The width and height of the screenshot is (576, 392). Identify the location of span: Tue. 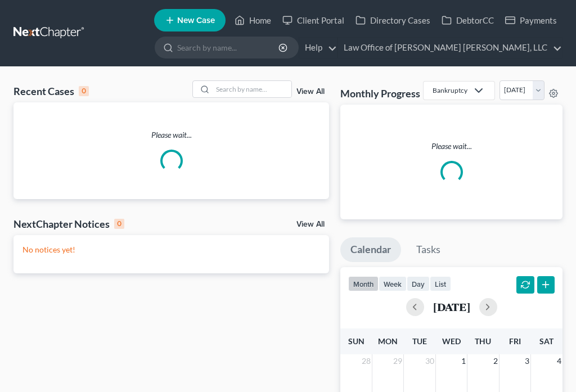
(419, 340).